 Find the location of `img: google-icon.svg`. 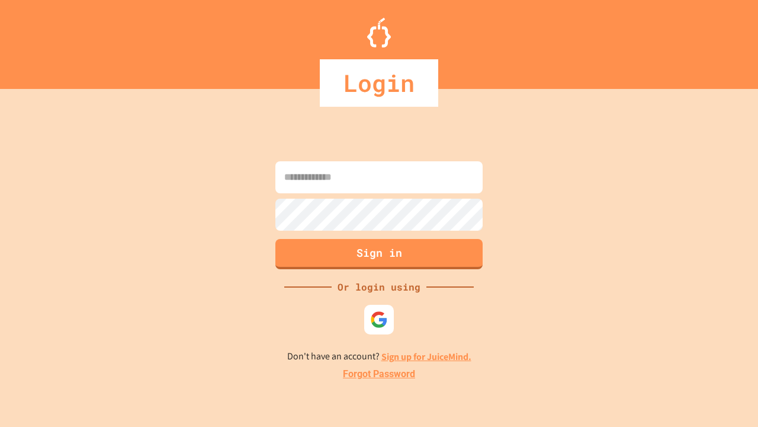

img: google-icon.svg is located at coordinates (379, 319).